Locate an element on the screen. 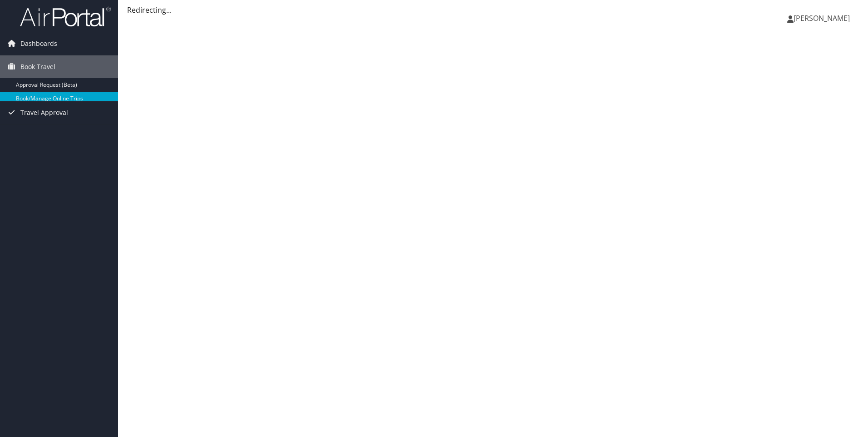  div: Redirecting... is located at coordinates (493, 10).